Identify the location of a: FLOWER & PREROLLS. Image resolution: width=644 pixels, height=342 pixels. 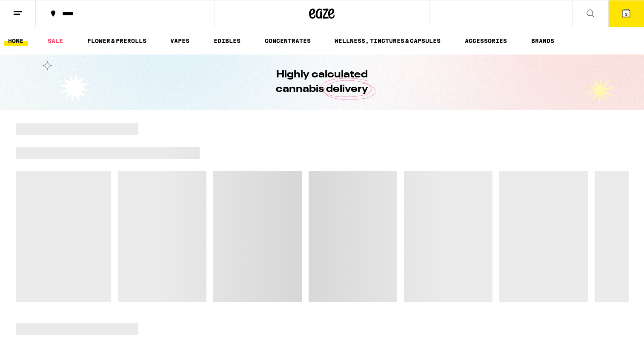
(116, 41).